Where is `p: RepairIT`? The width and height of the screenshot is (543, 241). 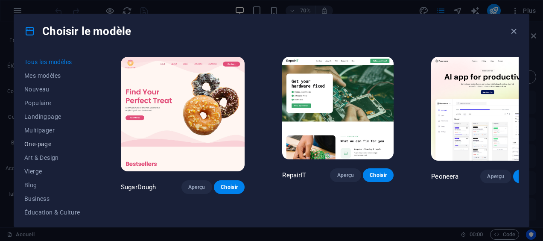
p: RepairIT is located at coordinates (294, 175).